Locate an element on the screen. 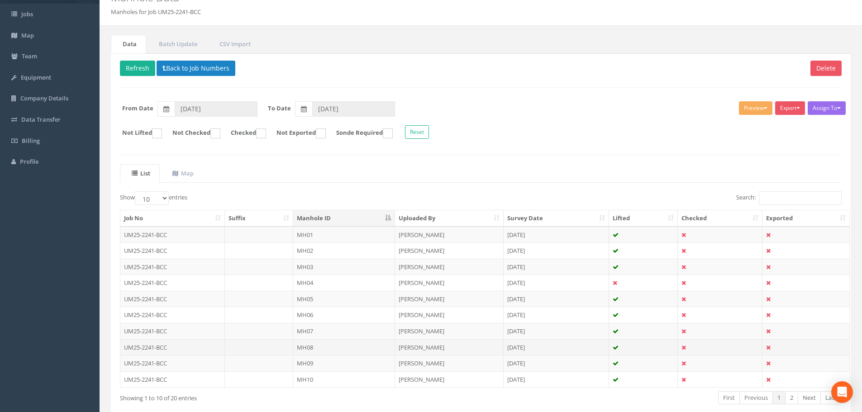  span: Company Details is located at coordinates (44, 98).